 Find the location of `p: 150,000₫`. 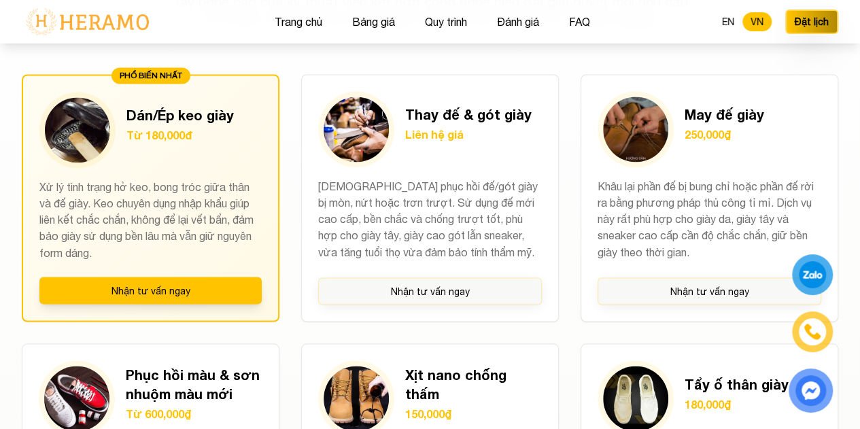

p: 150,000₫ is located at coordinates (473, 413).